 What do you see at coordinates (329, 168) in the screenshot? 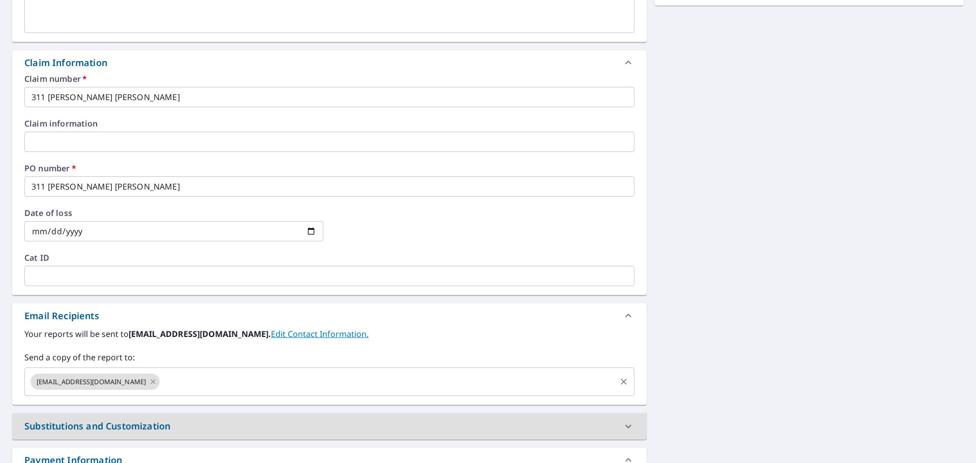
I see `label: PO number` at bounding box center [329, 168].